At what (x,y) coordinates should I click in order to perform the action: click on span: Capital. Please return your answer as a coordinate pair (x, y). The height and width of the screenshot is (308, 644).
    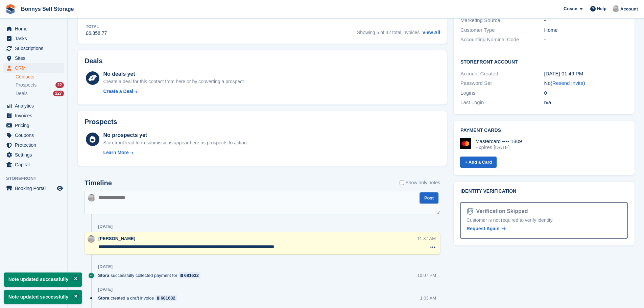
    Looking at the image, I should click on (35, 165).